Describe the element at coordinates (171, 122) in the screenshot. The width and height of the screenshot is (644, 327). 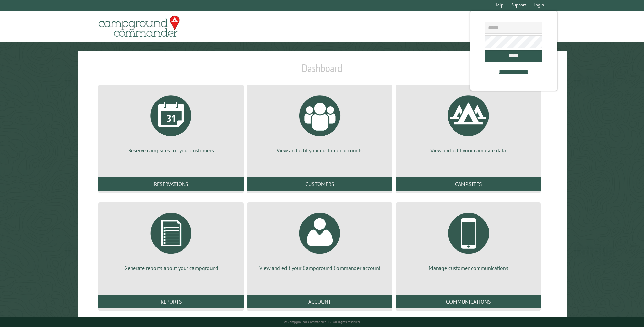
I see `a: Reserve campsites for your customers` at that location.